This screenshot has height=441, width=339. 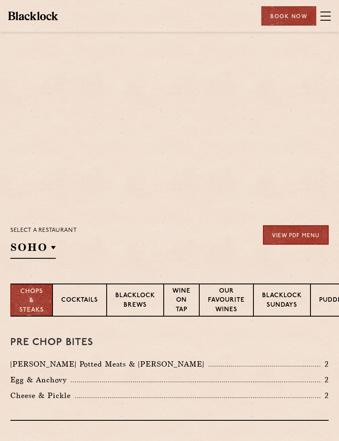 What do you see at coordinates (289, 16) in the screenshot?
I see `div: Book Now` at bounding box center [289, 16].